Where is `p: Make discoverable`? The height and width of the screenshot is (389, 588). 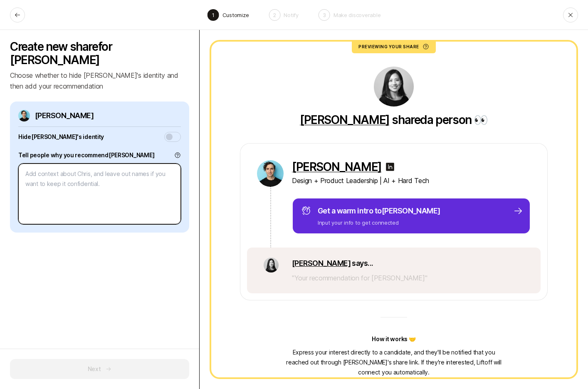 p: Make discoverable is located at coordinates (357, 15).